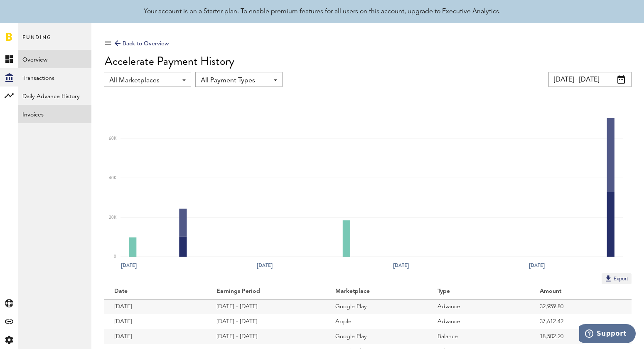  What do you see at coordinates (235, 81) in the screenshot?
I see `span: All Payment Types` at bounding box center [235, 81].